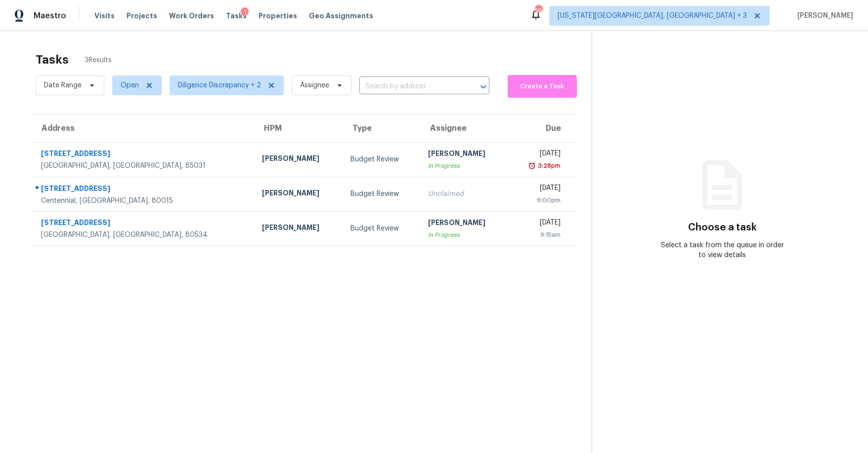 This screenshot has height=453, width=868. What do you see at coordinates (244, 12) in the screenshot?
I see `div: 1` at bounding box center [244, 12].